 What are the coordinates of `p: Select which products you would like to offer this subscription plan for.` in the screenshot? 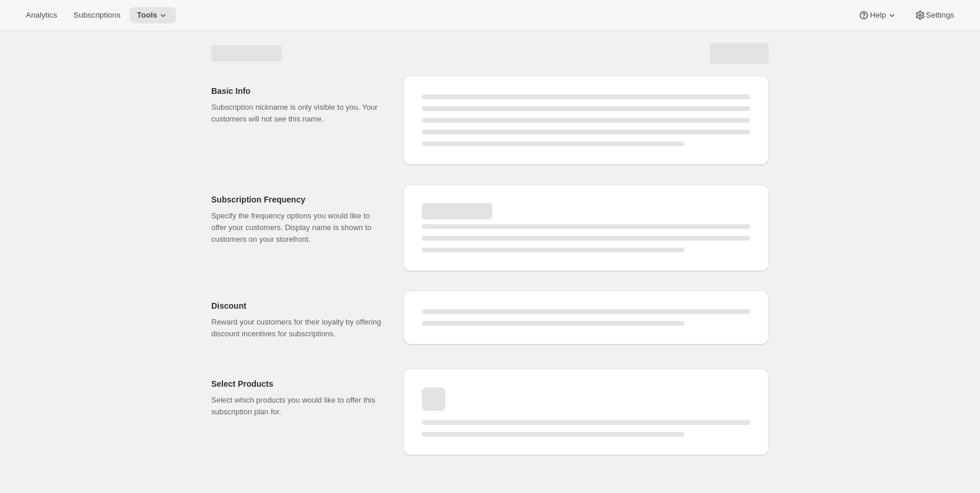 It's located at (297, 406).